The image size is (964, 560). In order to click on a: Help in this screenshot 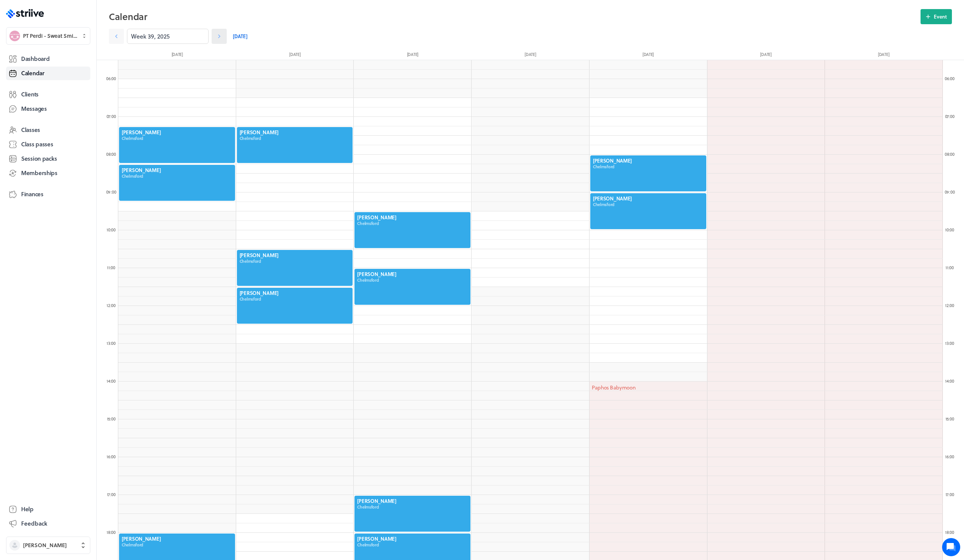, I will do `click(48, 509)`.